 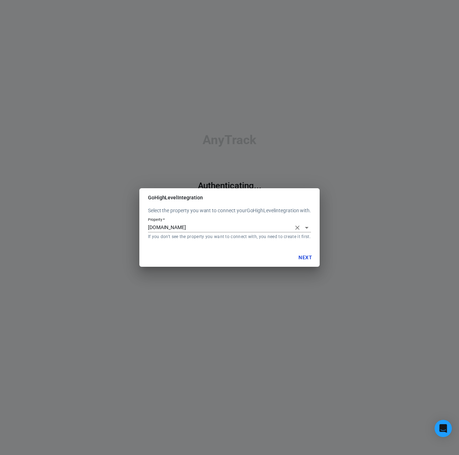 What do you see at coordinates (305, 258) in the screenshot?
I see `button: Next` at bounding box center [305, 258].